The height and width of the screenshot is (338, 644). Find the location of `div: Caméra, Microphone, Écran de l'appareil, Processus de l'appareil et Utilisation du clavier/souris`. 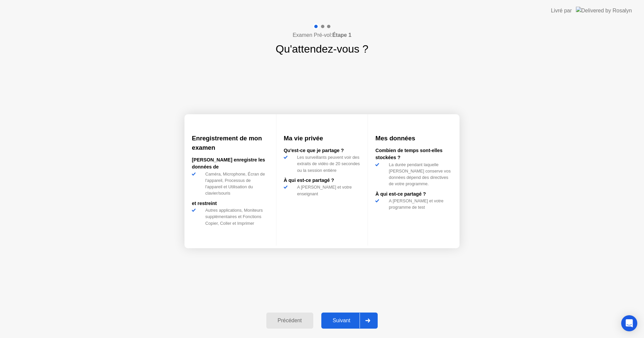

div: Caméra, Microphone, Écran de l'appareil, Processus de l'appareil et Utilisation du clavier/souris is located at coordinates (236, 184).